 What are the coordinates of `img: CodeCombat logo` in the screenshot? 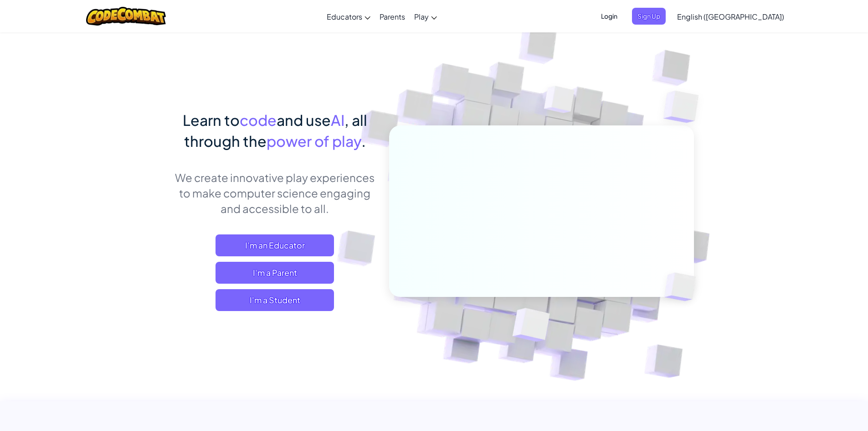 It's located at (126, 16).